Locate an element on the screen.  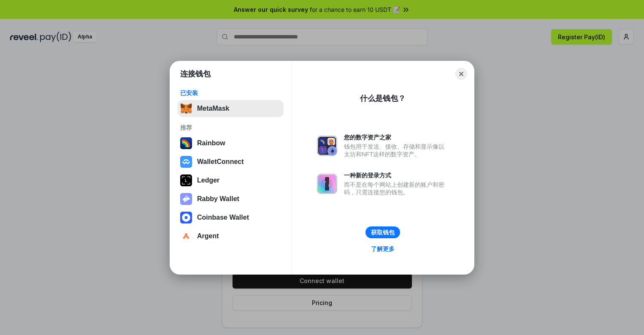
div: 了解更多 is located at coordinates (383, 249).